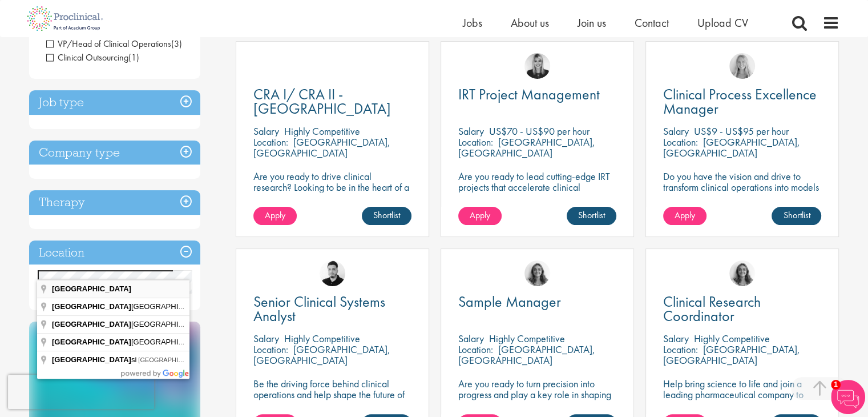  What do you see at coordinates (537, 394) in the screenshot?
I see `p: Are you ready to turn precision into progress and play a key role in shaping the future of pharma...` at bounding box center [537, 394].